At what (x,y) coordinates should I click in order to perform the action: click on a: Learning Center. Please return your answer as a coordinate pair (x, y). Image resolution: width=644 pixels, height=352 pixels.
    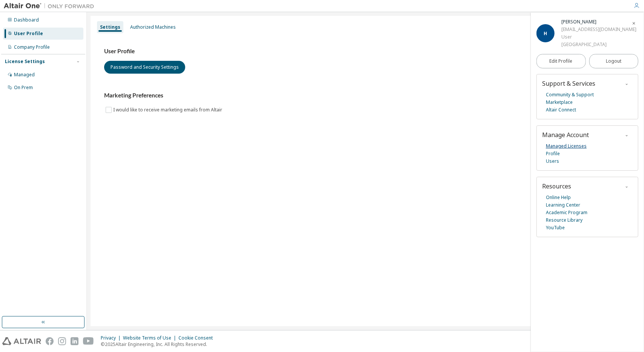
    Looking at the image, I should click on (562, 205).